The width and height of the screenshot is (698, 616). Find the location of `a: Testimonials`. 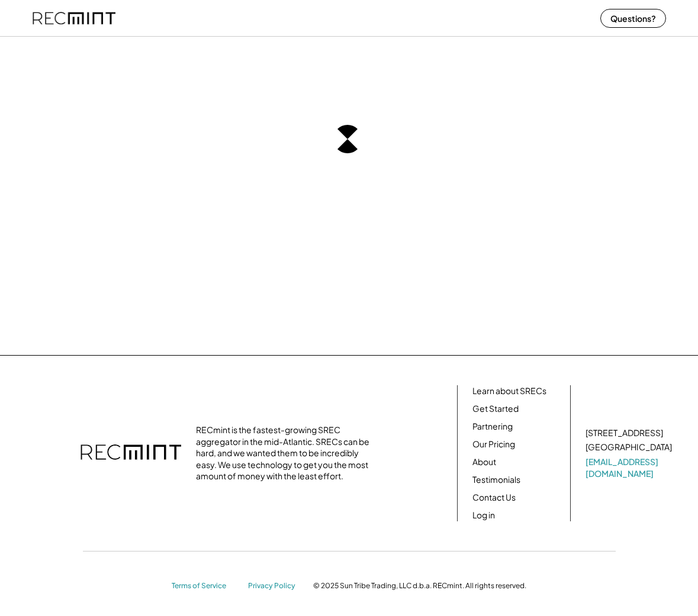

a: Testimonials is located at coordinates (496, 480).